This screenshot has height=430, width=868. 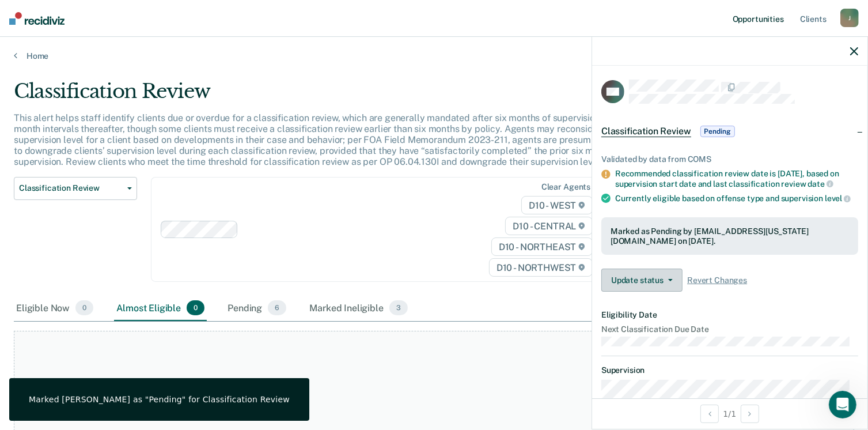 I want to click on span: D10 - NORTHEAST, so click(x=542, y=247).